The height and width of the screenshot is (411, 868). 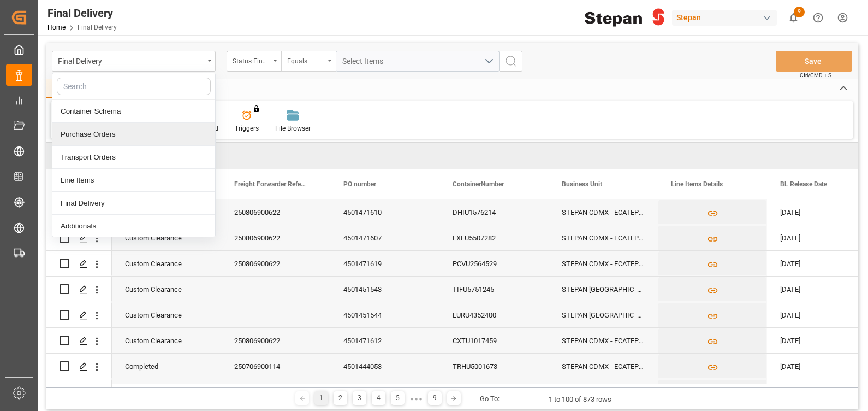 What do you see at coordinates (580, 399) in the screenshot?
I see `div: 1 to 100 of 873 rows` at bounding box center [580, 399].